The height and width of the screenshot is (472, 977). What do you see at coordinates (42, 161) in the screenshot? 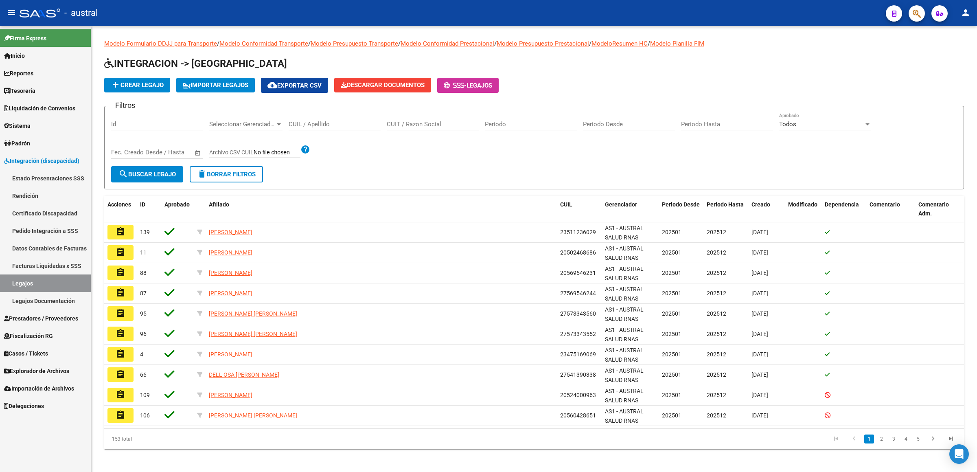
I see `span: Integración (discapacidad)` at bounding box center [42, 161].